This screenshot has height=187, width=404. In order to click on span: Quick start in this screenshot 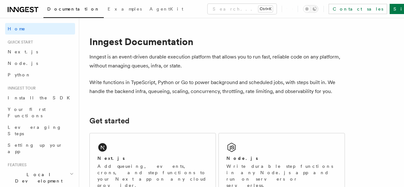, I will do `click(19, 42)`.